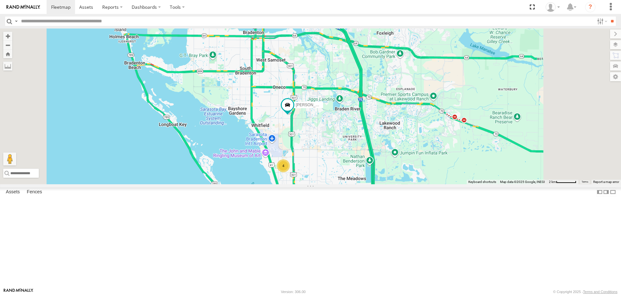 This screenshot has width=621, height=295. What do you see at coordinates (8, 45) in the screenshot?
I see `button: Zoom out` at bounding box center [8, 45].